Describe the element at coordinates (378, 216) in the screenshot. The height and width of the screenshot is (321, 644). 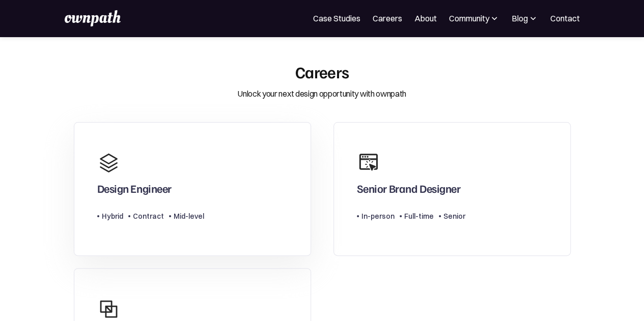
I see `div: In-person` at that location.